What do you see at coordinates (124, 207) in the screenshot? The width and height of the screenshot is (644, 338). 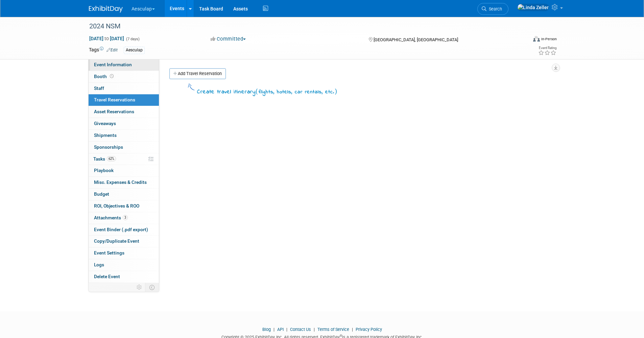 I see `a: ROI, Objectives & ROO` at bounding box center [124, 207].